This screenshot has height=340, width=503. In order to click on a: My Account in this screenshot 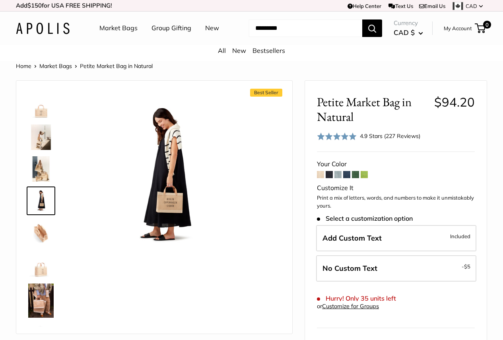, I will do `click(458, 28)`.